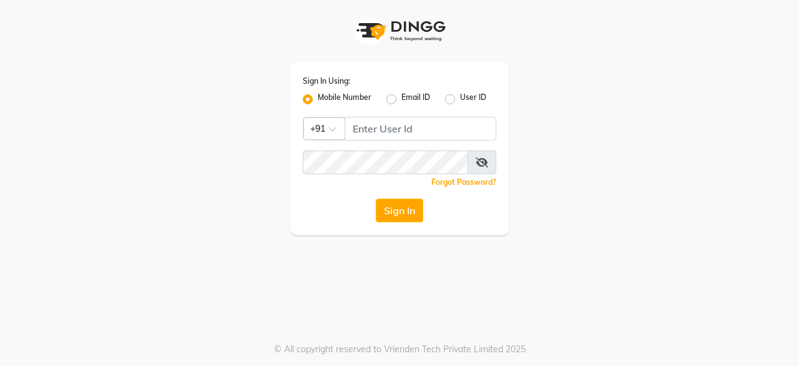  I want to click on label: User ID, so click(473, 99).